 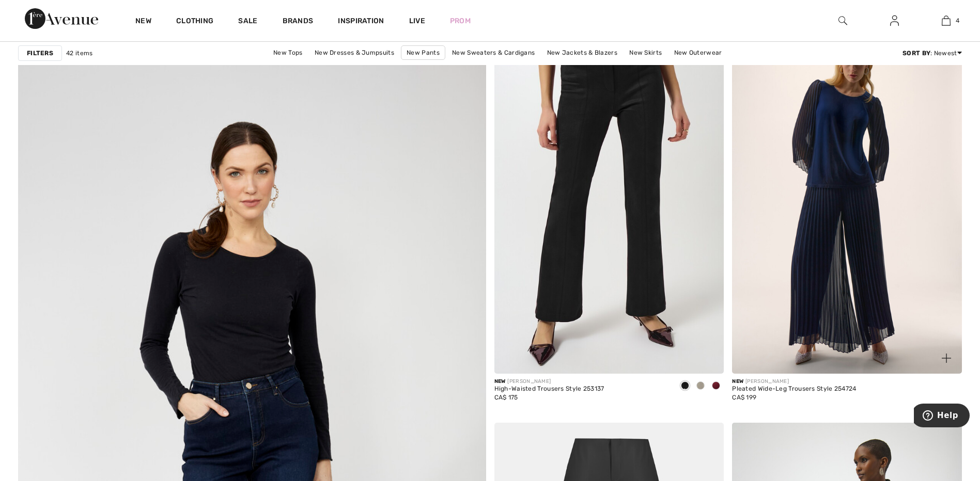 I want to click on span: 4, so click(x=957, y=20).